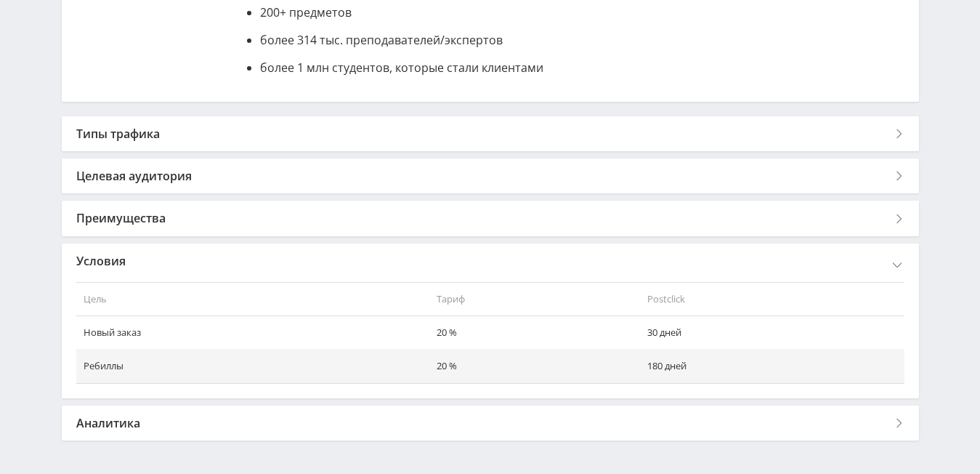  What do you see at coordinates (490, 134) in the screenshot?
I see `div: Типы трафика` at bounding box center [490, 134].